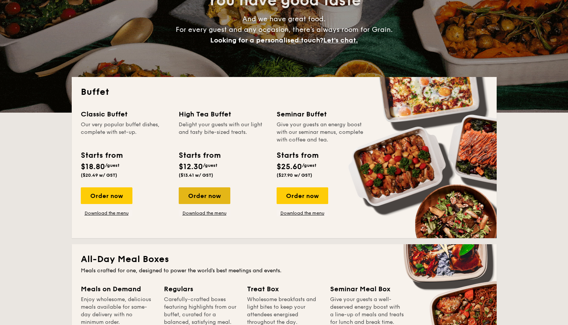 Image resolution: width=568 pixels, height=325 pixels. What do you see at coordinates (284, 92) in the screenshot?
I see `h2: Buffet` at bounding box center [284, 92].